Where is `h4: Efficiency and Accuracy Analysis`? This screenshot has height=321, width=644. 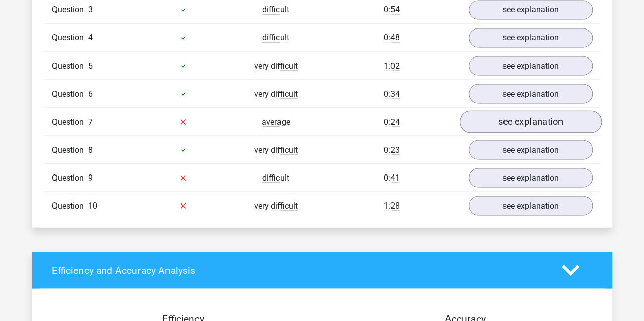 h4: Efficiency and Accuracy Analysis is located at coordinates (299, 269).